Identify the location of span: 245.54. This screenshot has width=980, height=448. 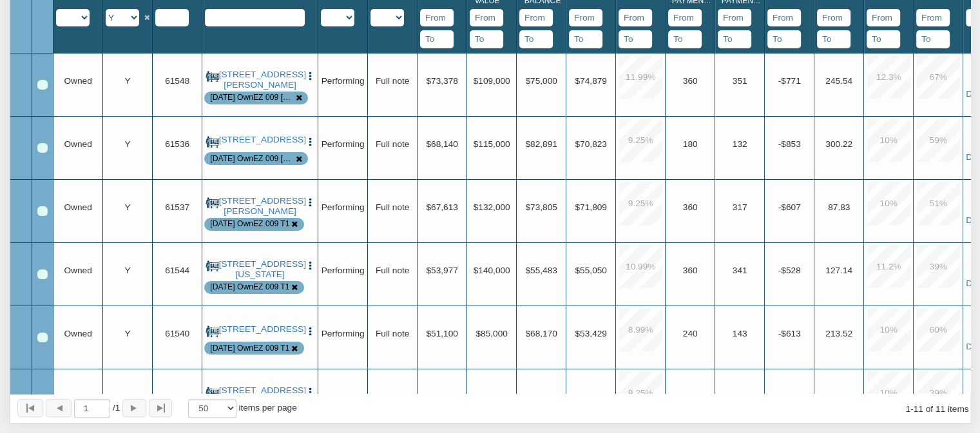
(839, 80).